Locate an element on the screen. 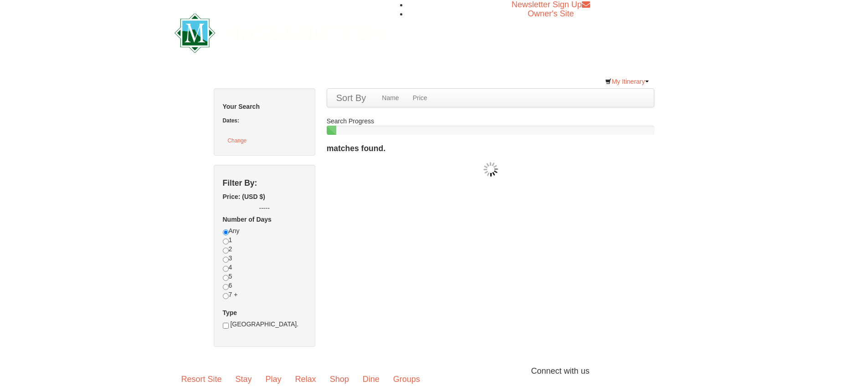 This screenshot has width=868, height=391. strong: Price: (USD $) is located at coordinates (244, 197).